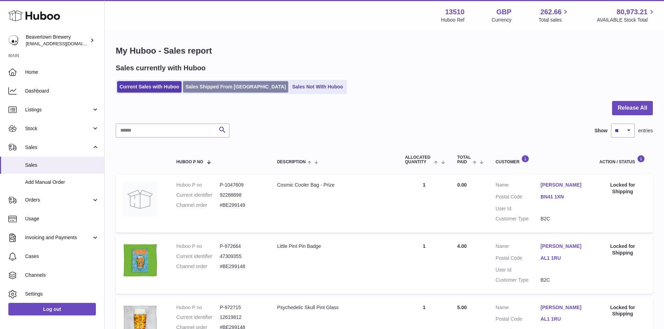  I want to click on a: 262.66 Total sales, so click(554, 15).